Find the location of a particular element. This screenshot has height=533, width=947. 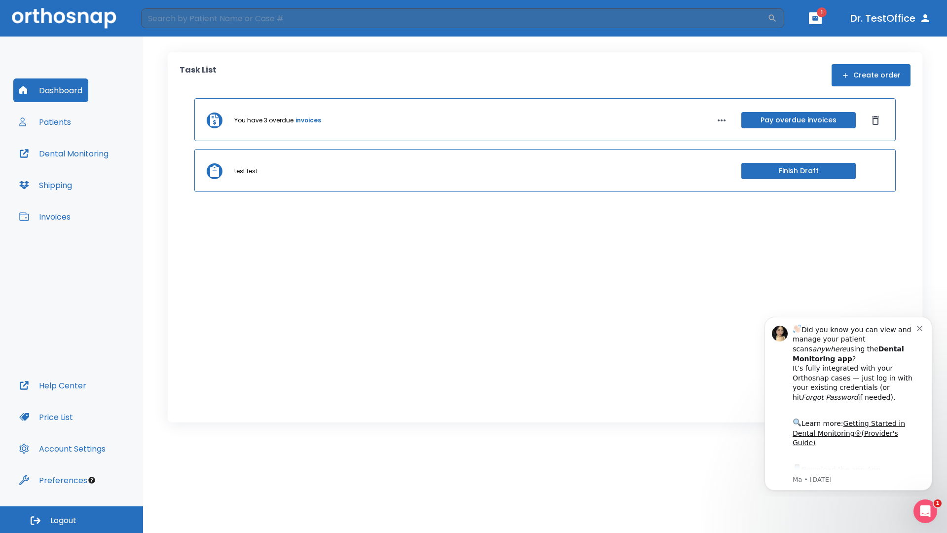

button: Account Settings is located at coordinates (62, 448).